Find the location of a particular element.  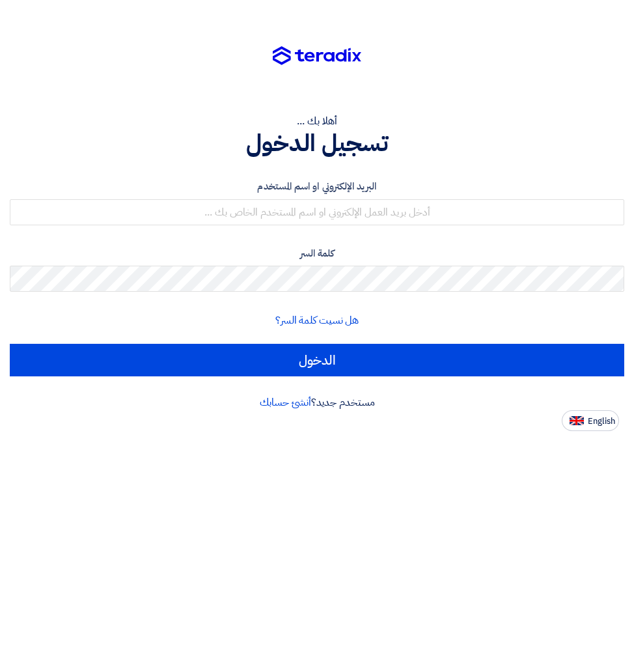

label: كلمة السر is located at coordinates (317, 253).